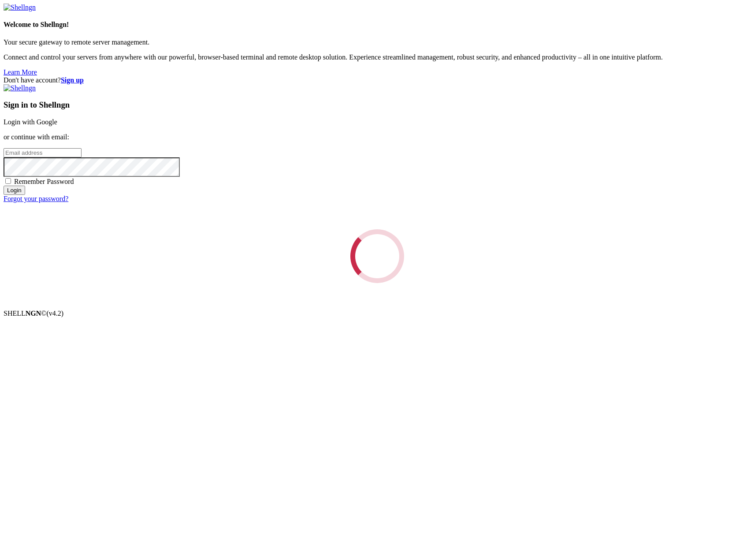 The width and height of the screenshot is (754, 560). I want to click on b: NGN, so click(34, 313).